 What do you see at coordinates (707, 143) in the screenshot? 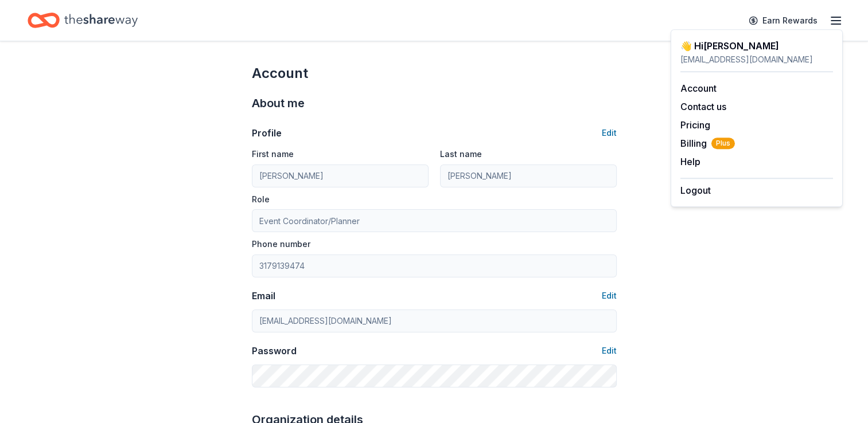
I see `button: BillingPlus` at bounding box center [707, 143].